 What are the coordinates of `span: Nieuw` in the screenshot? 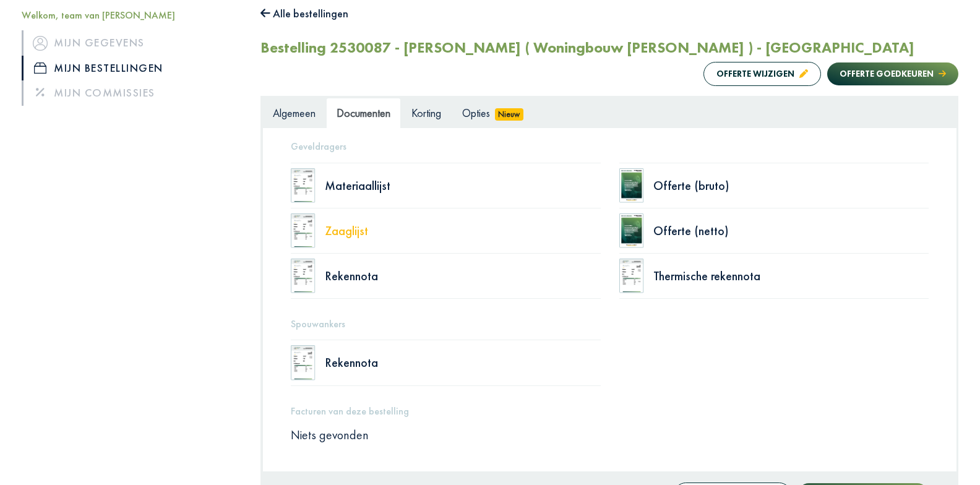 It's located at (509, 115).